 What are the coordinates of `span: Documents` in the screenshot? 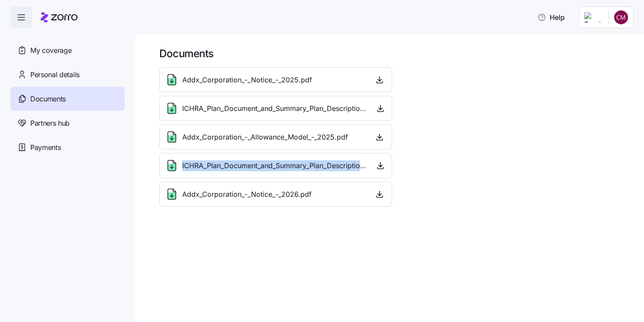 It's located at (48, 99).